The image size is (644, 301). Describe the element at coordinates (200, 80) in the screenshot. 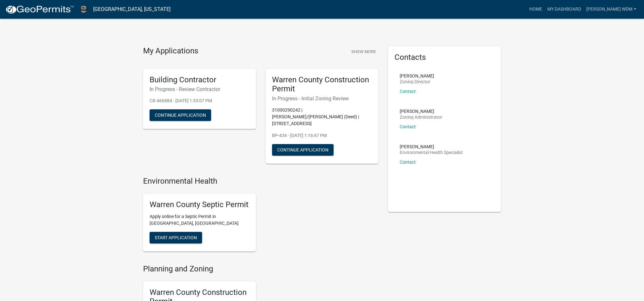

I see `h5: Building Contractor` at that location.